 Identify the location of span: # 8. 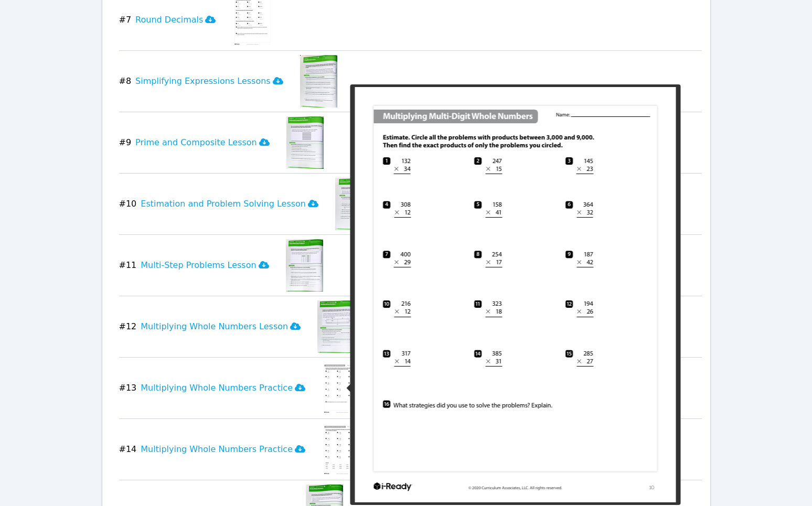
(125, 82).